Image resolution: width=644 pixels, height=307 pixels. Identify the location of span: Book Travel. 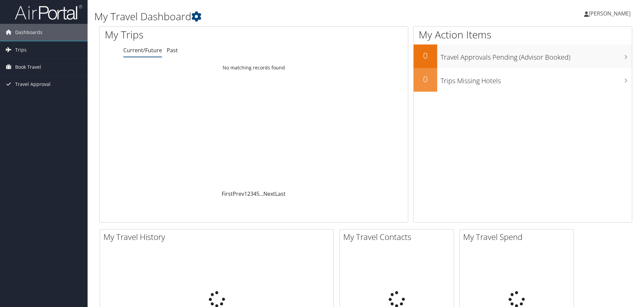
(28, 67).